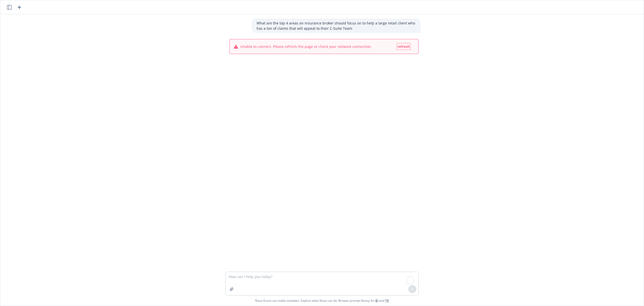 This screenshot has width=644, height=306. Describe the element at coordinates (387, 300) in the screenshot. I see `a: TR` at that location.